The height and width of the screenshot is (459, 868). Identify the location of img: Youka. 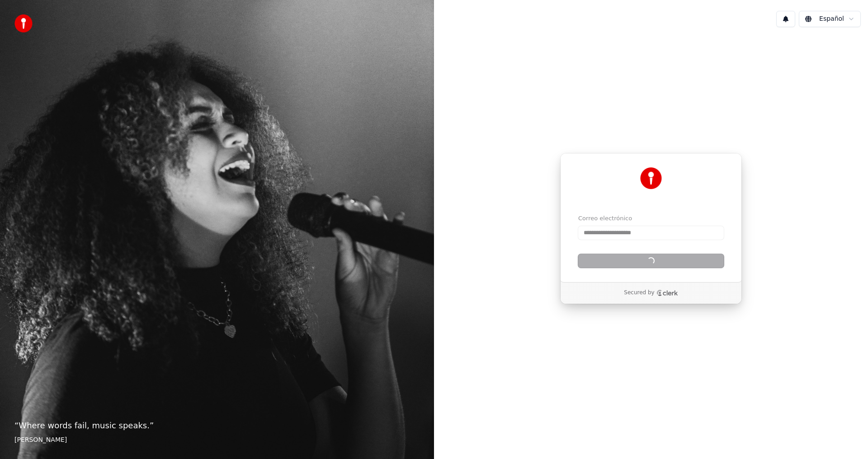
(651, 178).